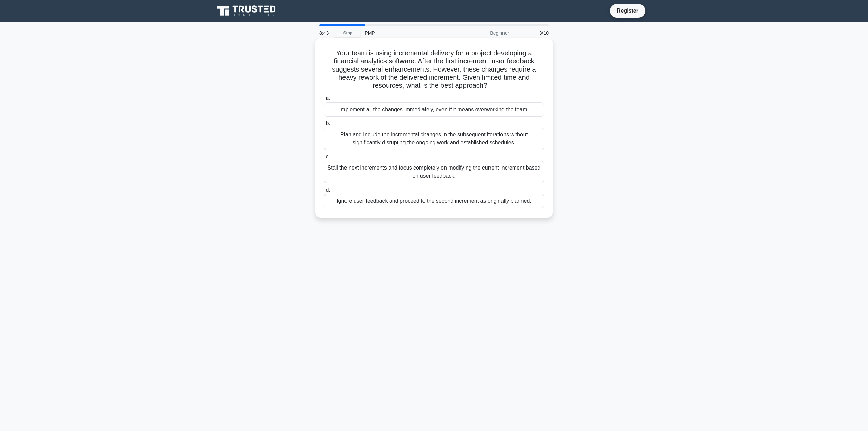 The height and width of the screenshot is (431, 868). What do you see at coordinates (327, 156) in the screenshot?
I see `span: c.` at bounding box center [327, 156].